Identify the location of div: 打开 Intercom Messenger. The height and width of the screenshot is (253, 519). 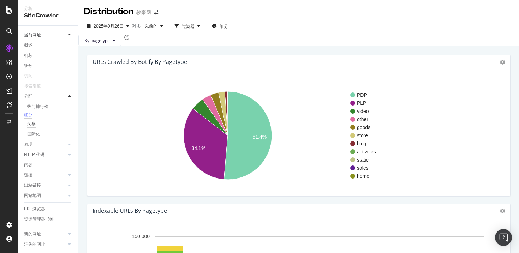
(503, 238).